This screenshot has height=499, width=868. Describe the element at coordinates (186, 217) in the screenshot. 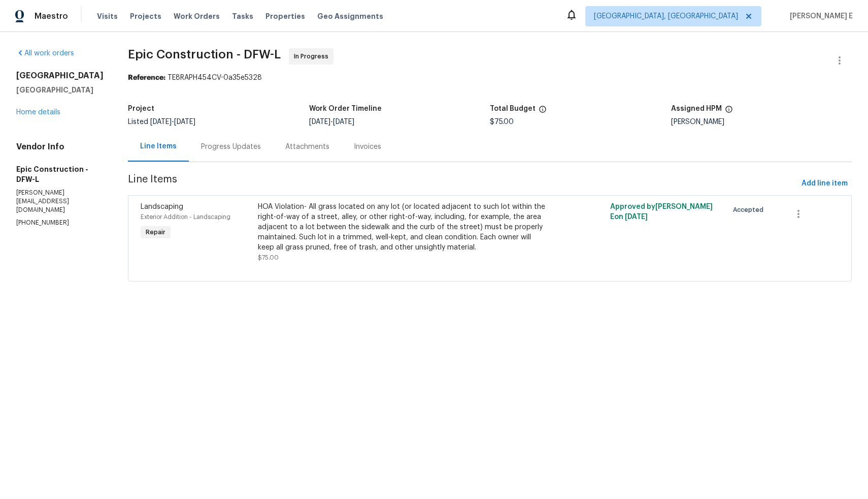

I see `span: Exterior Addition - Landscaping` at that location.